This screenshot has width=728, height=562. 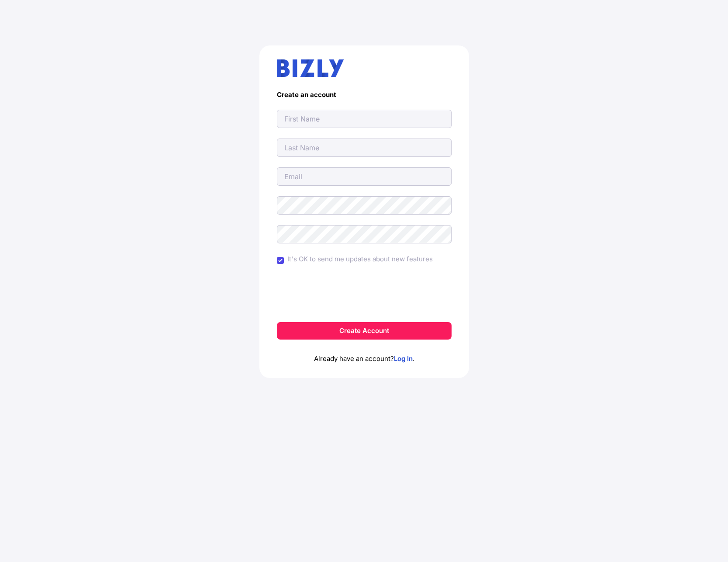 What do you see at coordinates (311, 68) in the screenshot?
I see `img: bizly_logo.svg` at bounding box center [311, 68].